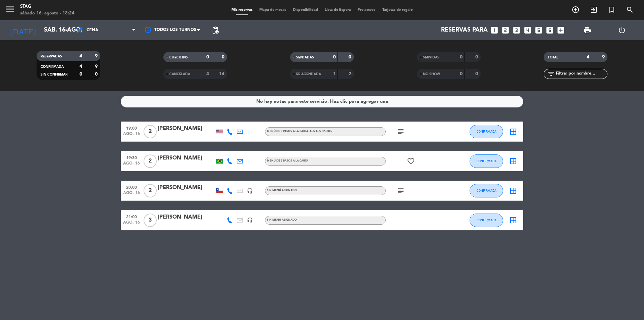 The image size is (644, 320). I want to click on i: add_circle_outline, so click(576, 10).